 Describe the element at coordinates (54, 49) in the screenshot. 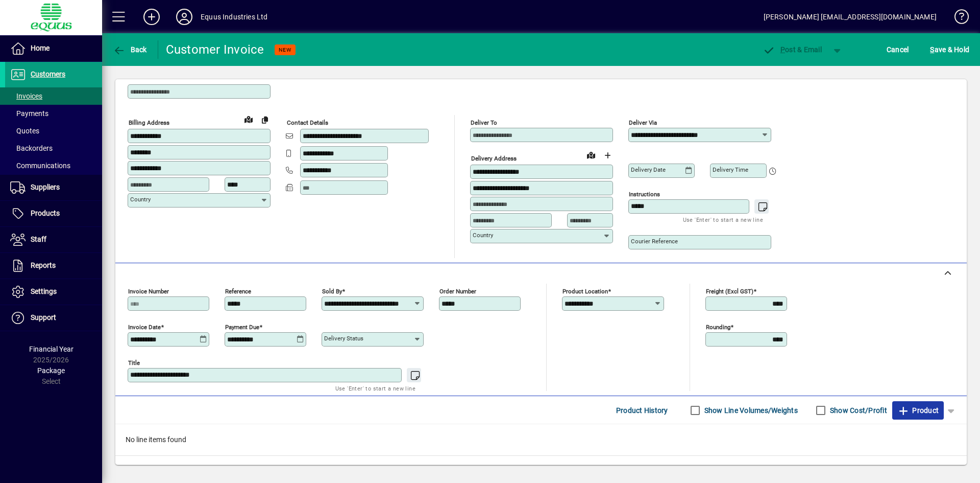

I see `a: Home` at that location.